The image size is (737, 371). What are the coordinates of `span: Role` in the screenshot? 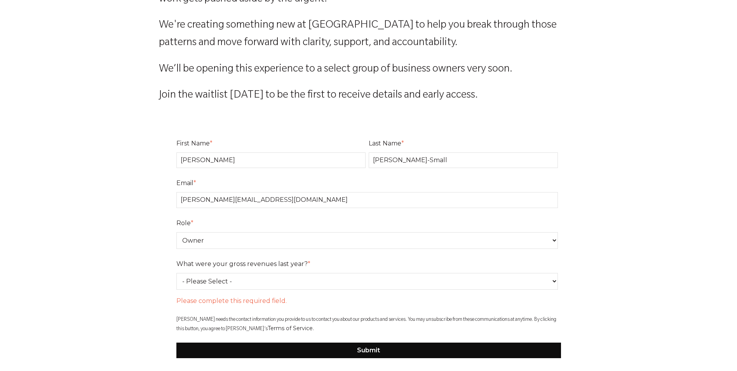 It's located at (183, 223).